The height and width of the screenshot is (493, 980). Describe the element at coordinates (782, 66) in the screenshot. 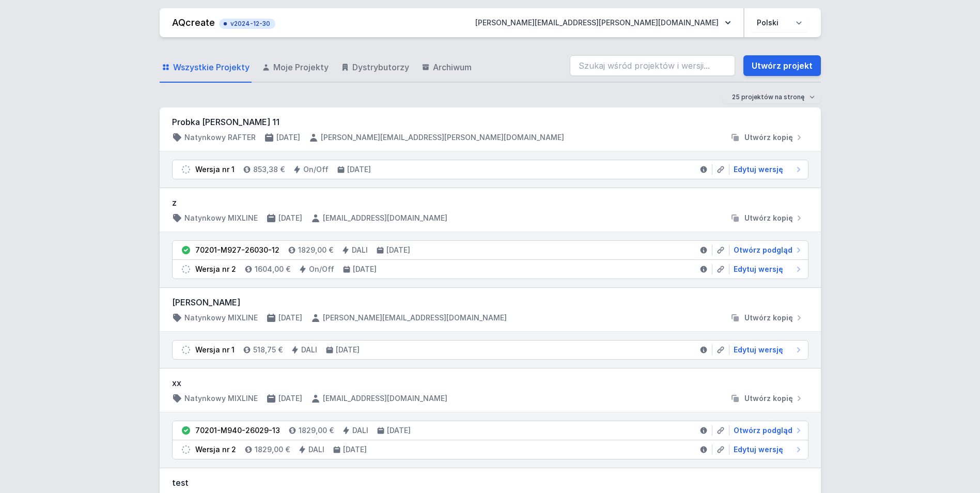

I see `a: Utwórz projekt` at that location.